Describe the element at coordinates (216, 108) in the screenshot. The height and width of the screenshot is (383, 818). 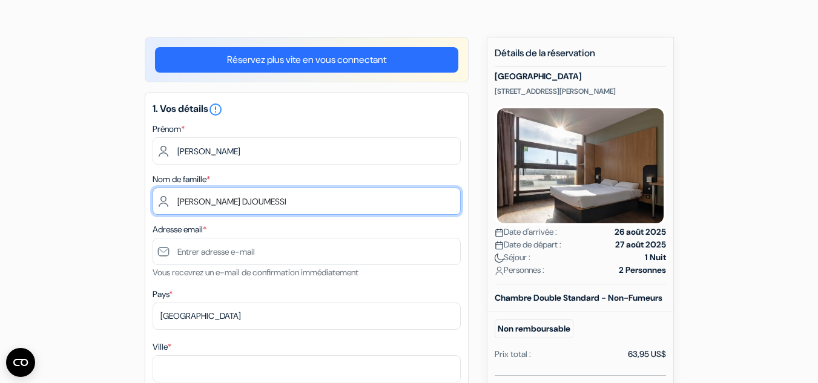
I see `a: error_outline` at that location.